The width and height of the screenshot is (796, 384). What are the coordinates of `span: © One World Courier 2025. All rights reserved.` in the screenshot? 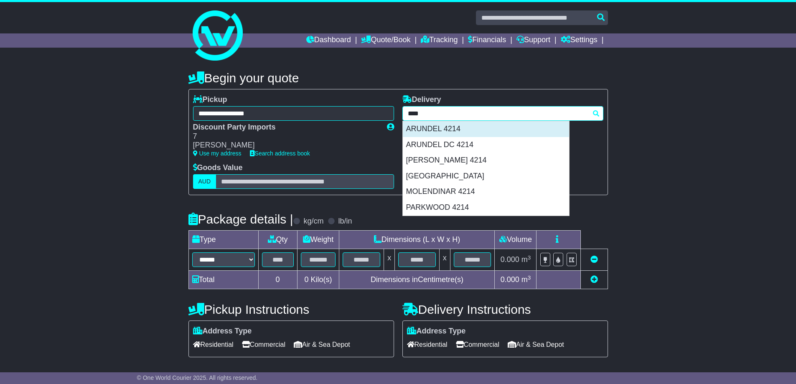 It's located at (197, 378).